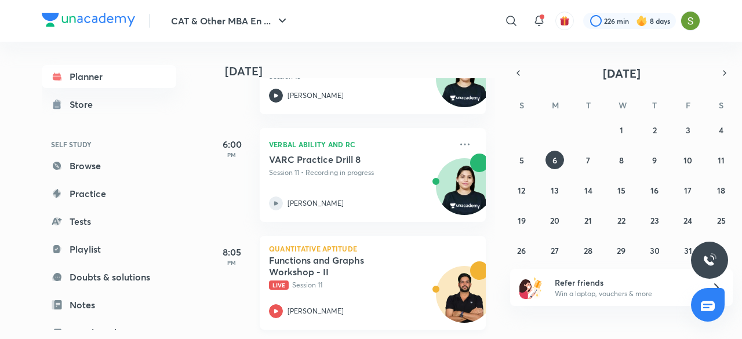  What do you see at coordinates (588, 190) in the screenshot?
I see `button: October 14, 2025` at bounding box center [588, 190].